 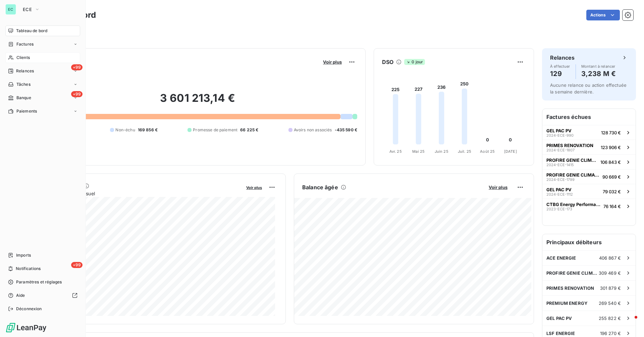 I want to click on span: Aucune relance ou action effectuée la semaine dernière., so click(x=588, y=88).